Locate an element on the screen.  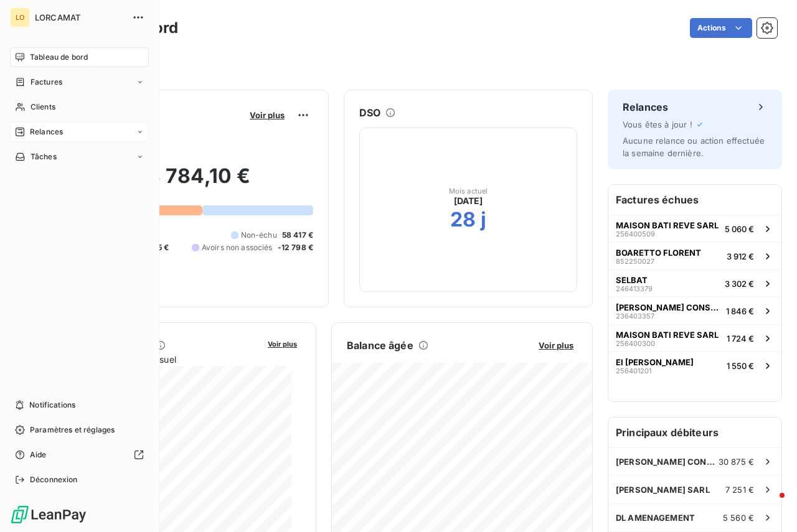
span: DL AMENAGEMENT is located at coordinates (655, 517).